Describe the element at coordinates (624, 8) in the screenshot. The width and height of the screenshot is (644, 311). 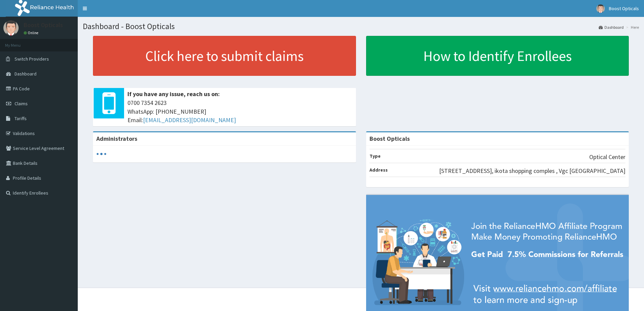
I see `span: Boost Opticals` at that location.